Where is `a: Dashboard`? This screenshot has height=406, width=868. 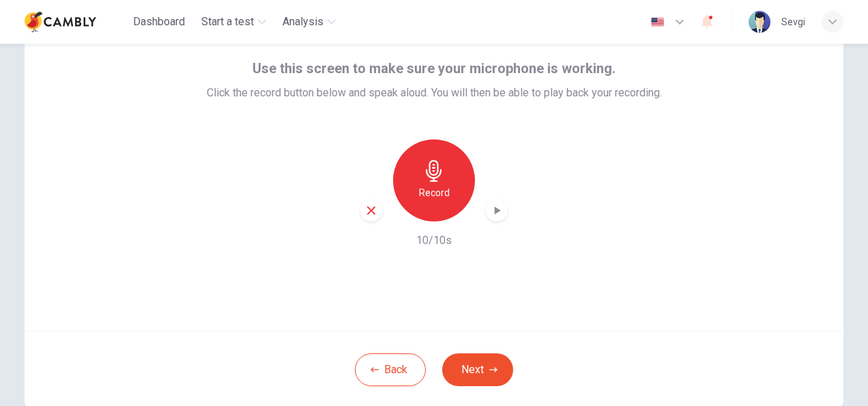
a: Dashboard is located at coordinates (159, 22).